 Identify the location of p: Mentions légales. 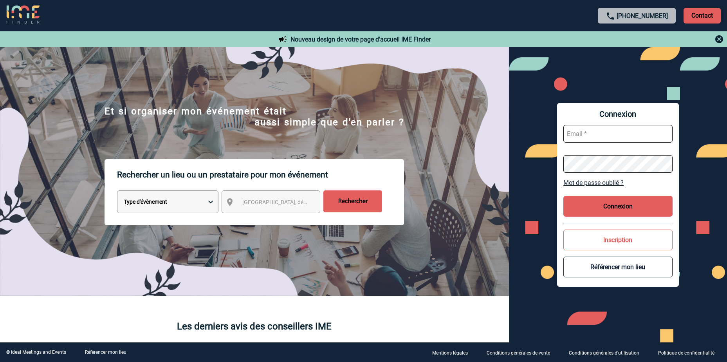
(450, 353).